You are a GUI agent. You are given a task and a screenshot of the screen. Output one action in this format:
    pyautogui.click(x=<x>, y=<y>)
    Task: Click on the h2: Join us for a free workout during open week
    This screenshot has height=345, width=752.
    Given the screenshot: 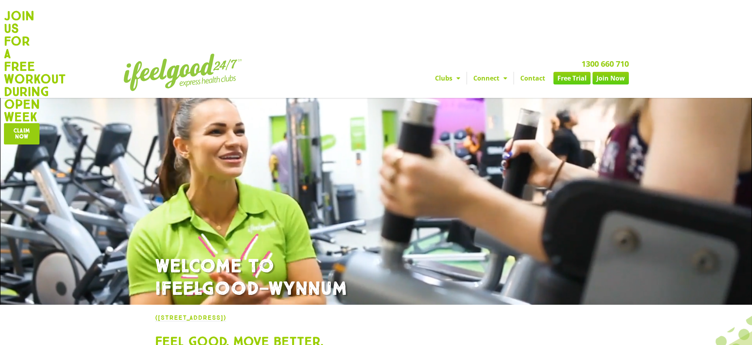 What is the action you would take?
    pyautogui.click(x=20, y=66)
    